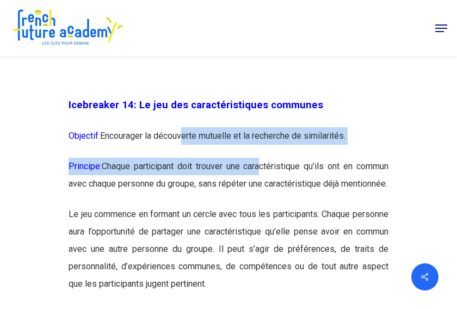  What do you see at coordinates (228, 256) in the screenshot?
I see `p: Le jeu commence en formant un cercle avec tous les participants. Chaque personne aura l’opportuni...` at bounding box center [228, 256].